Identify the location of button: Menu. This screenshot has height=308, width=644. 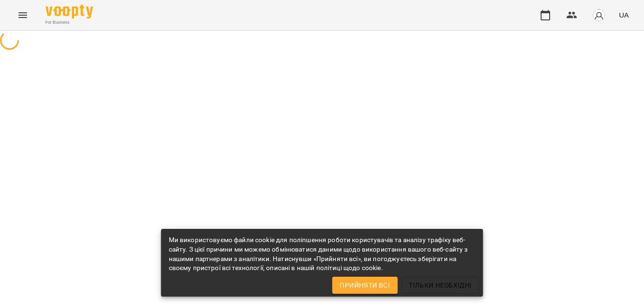
(23, 15).